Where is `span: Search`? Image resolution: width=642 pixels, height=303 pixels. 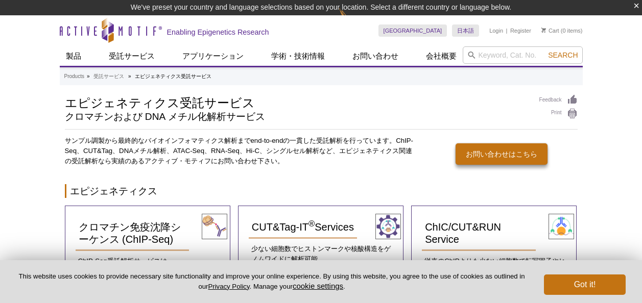 span: Search is located at coordinates (563, 55).